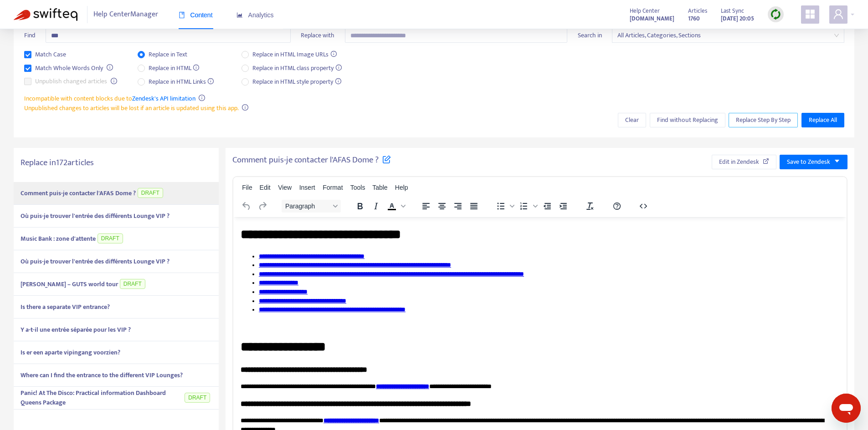  What do you see at coordinates (687, 120) in the screenshot?
I see `button: Find without Replacing` at bounding box center [687, 120].